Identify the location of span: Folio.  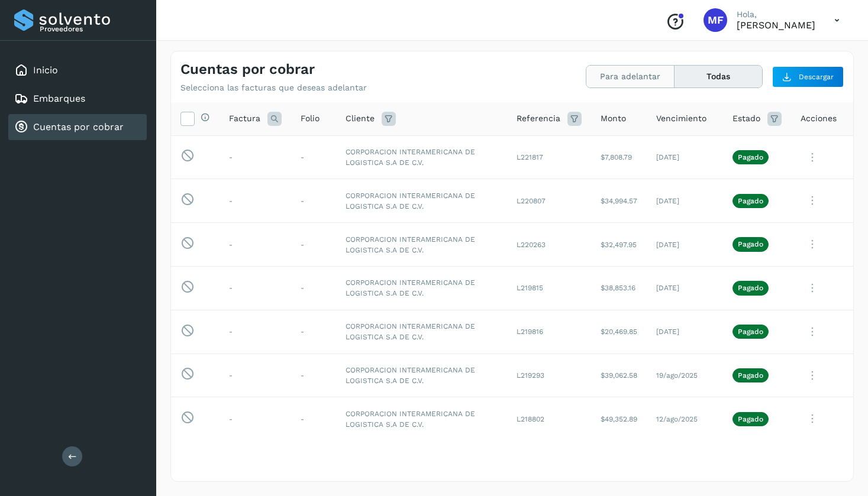
(310, 118).